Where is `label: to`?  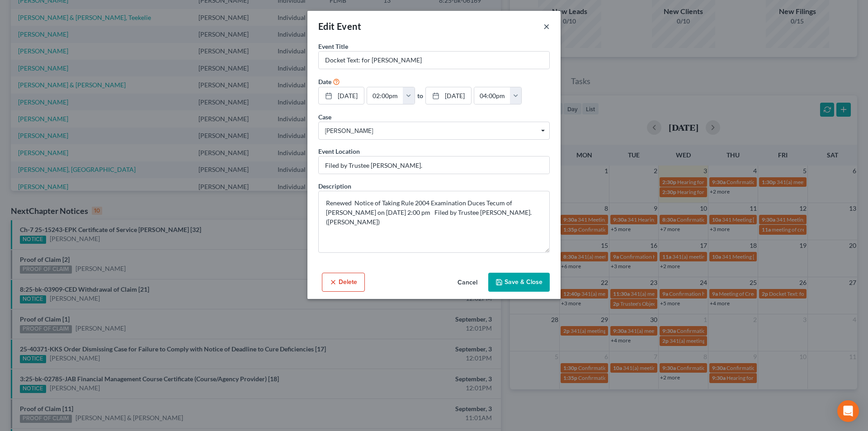 label: to is located at coordinates (420, 96).